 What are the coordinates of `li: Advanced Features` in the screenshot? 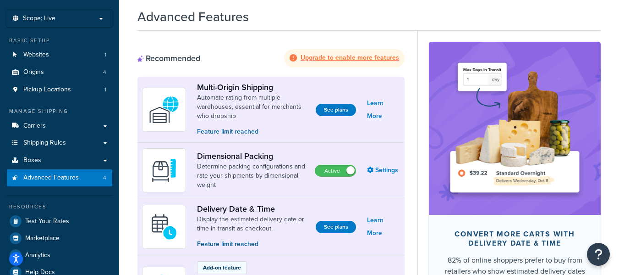 It's located at (60, 177).